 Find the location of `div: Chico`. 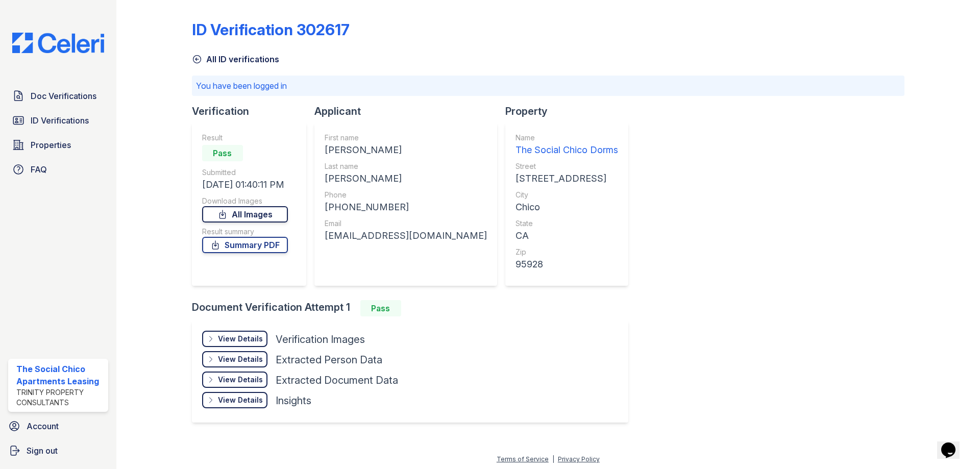

div: Chico is located at coordinates (566, 207).